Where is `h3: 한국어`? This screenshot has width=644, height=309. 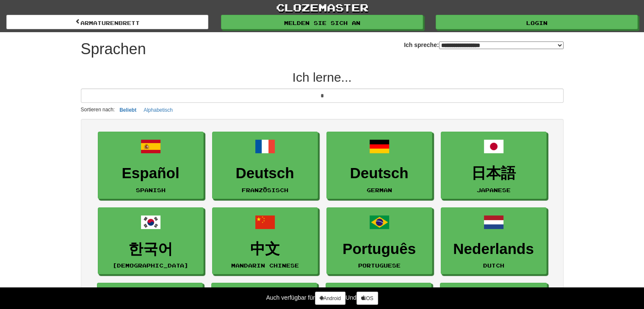 h3: 한국어 is located at coordinates (151, 249).